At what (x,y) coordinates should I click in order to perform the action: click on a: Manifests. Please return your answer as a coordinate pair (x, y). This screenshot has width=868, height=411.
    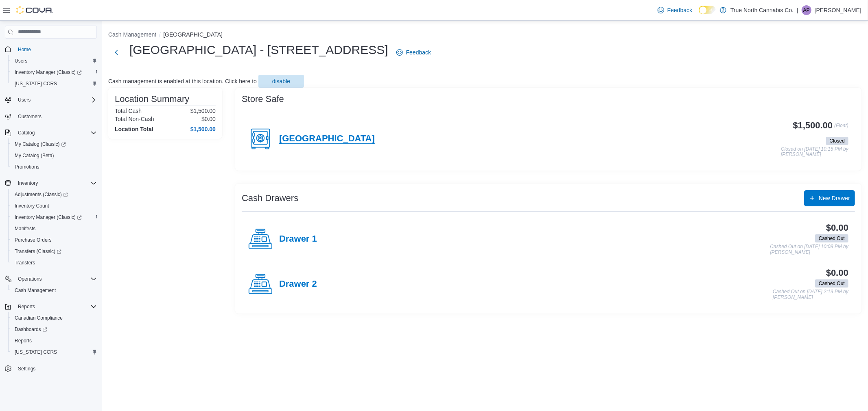
    Looking at the image, I should click on (25, 229).